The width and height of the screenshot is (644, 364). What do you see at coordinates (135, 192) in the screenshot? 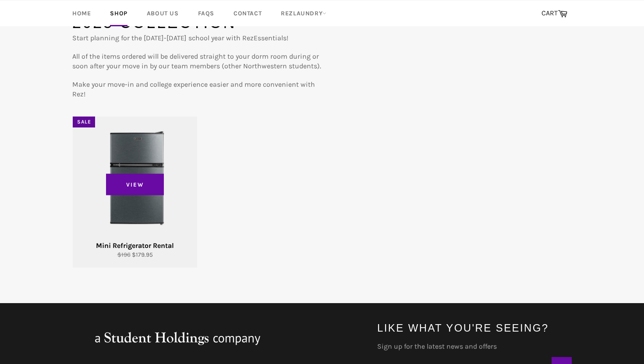
I see `a: Mini Refrigerator Rental Mini Refrigerator Rental $196 $179.95 View` at bounding box center [135, 192].